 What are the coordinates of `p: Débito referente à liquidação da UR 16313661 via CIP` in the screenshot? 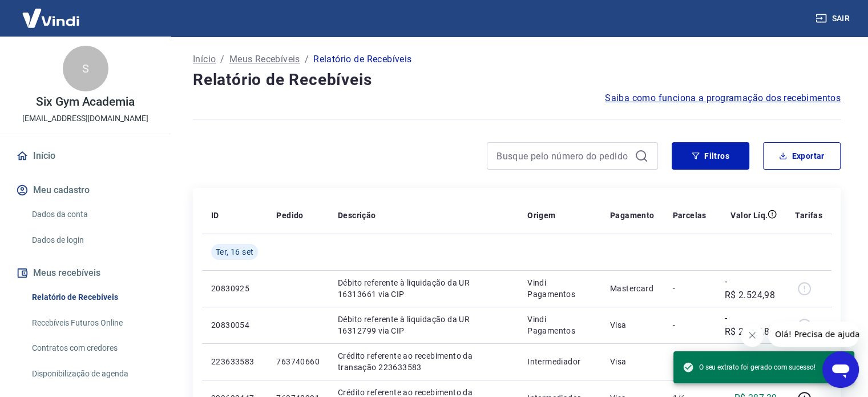 It's located at (423, 289).